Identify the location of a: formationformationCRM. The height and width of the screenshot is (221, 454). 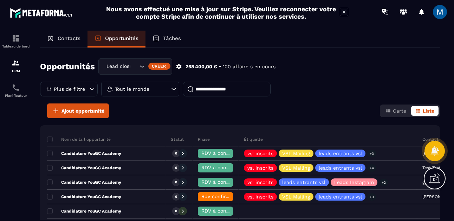
(16, 66).